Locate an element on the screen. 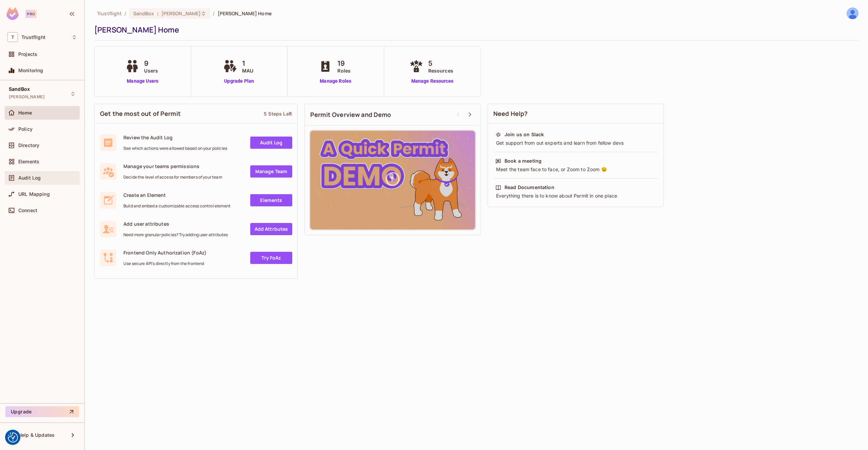 This screenshot has width=868, height=450. img: SReyMgAAAABJRU5ErkJggg== is located at coordinates (13, 14).